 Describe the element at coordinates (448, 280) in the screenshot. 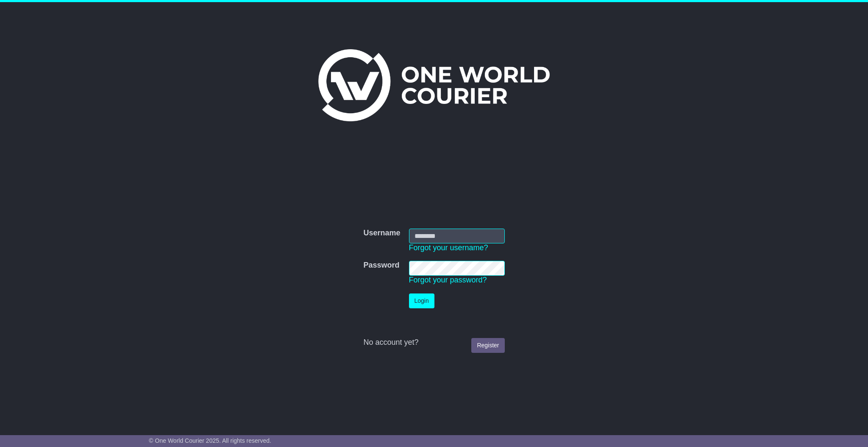

I see `a: Forgot your password?` at that location.